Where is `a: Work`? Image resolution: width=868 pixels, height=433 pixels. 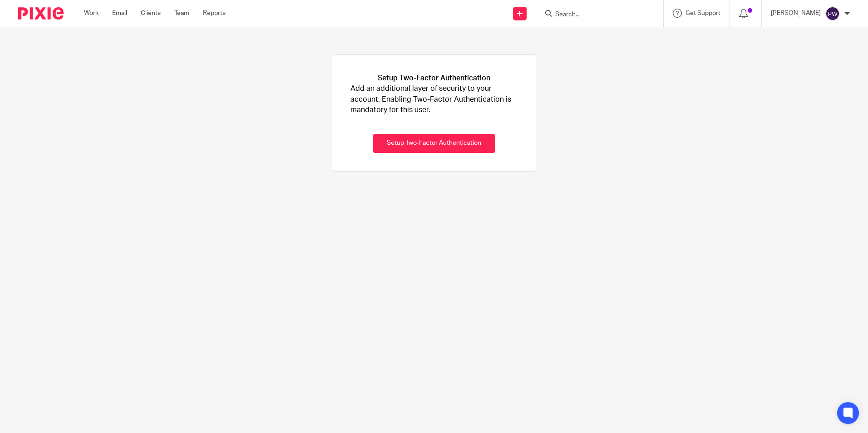 a: Work is located at coordinates (91, 13).